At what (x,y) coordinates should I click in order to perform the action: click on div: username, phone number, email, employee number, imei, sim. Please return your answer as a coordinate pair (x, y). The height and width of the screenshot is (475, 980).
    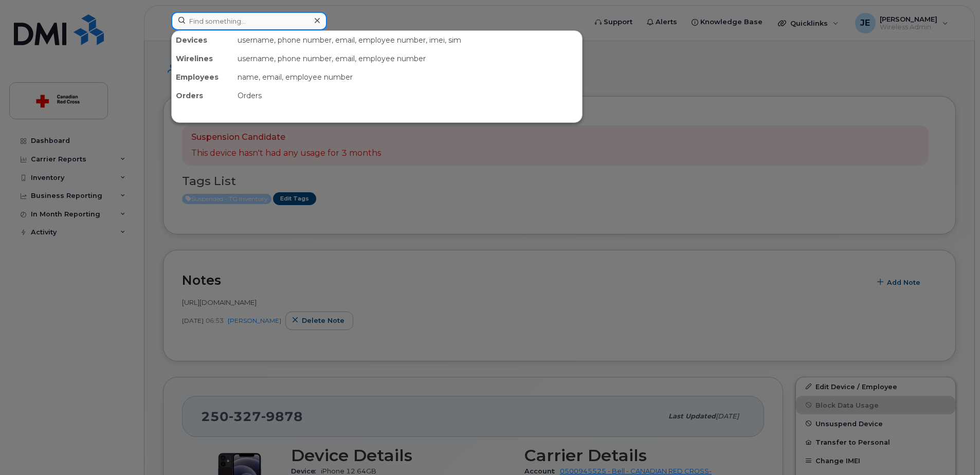
    Looking at the image, I should click on (408, 40).